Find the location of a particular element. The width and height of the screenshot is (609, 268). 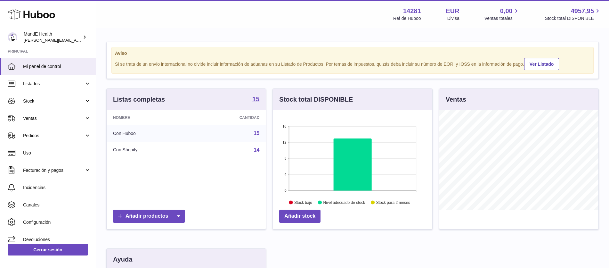

text: Nivel adecuado de stock is located at coordinates (345, 202).